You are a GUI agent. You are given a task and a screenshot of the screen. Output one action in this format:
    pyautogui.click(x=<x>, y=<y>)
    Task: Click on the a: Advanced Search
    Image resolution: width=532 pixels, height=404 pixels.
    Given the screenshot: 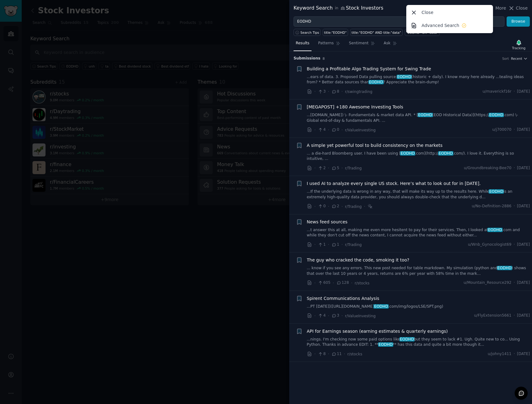 What is the action you would take?
    pyautogui.click(x=450, y=25)
    